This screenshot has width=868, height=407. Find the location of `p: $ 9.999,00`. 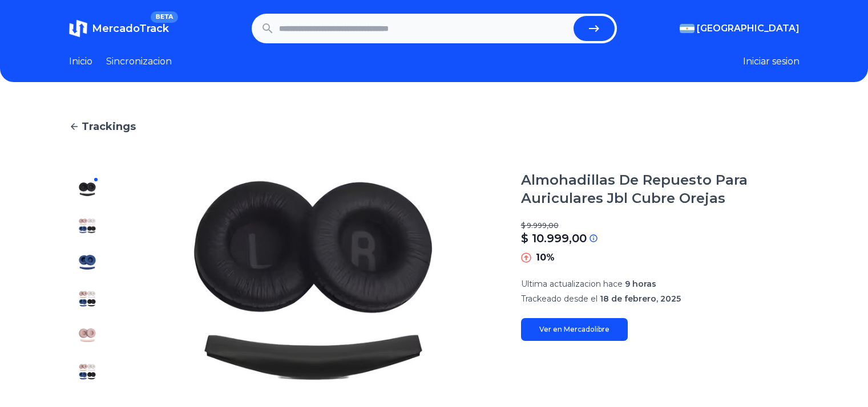

p: $ 9.999,00 is located at coordinates (660, 226).